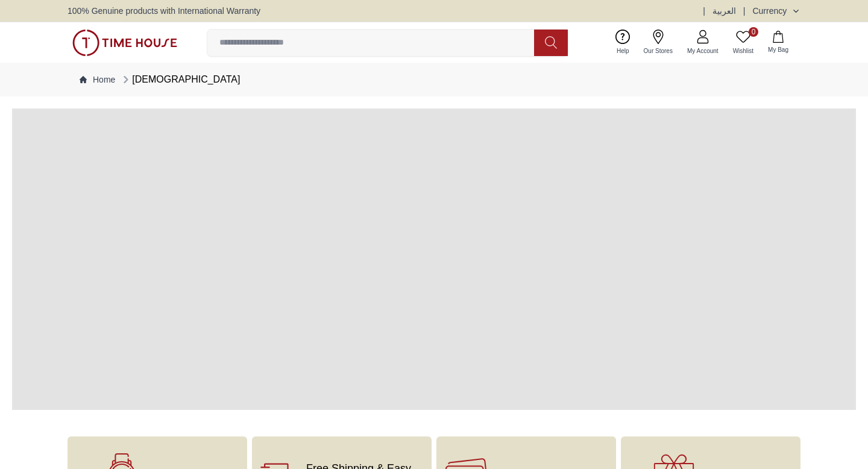  Describe the element at coordinates (743, 42) in the screenshot. I see `a: 0Wishlist` at that location.